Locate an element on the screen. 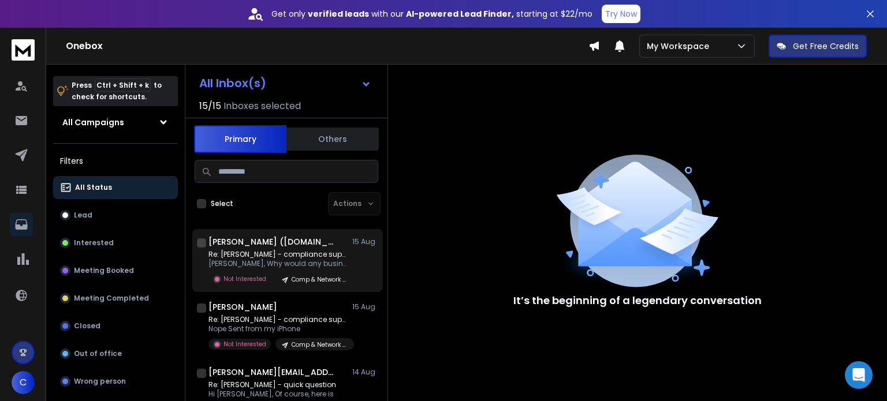  p: Closed is located at coordinates (87, 326).